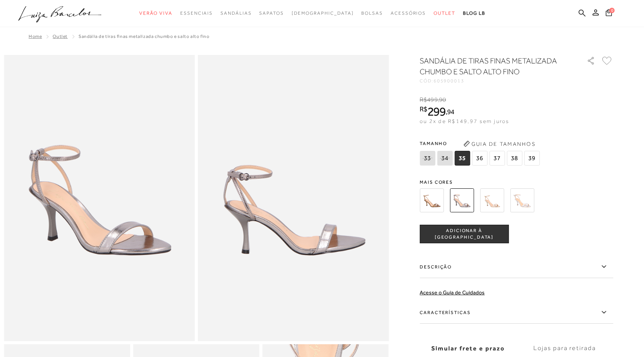 Image resolution: width=644 pixels, height=357 pixels. What do you see at coordinates (462, 158) in the screenshot?
I see `span: 35` at bounding box center [462, 158].